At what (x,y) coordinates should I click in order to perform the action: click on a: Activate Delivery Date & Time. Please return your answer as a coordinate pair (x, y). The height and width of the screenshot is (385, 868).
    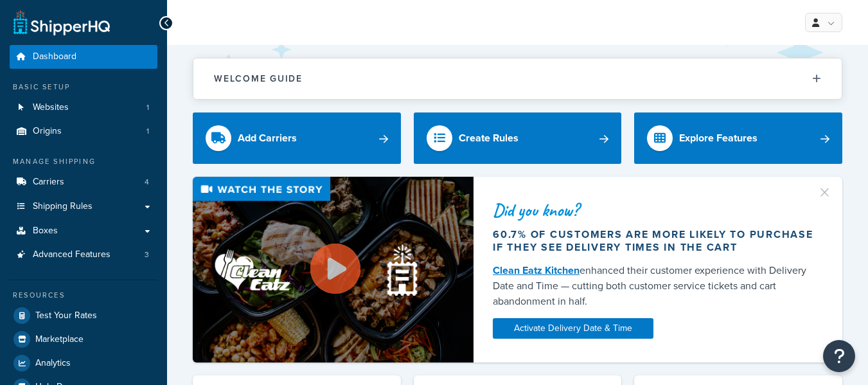
    Looking at the image, I should click on (573, 328).